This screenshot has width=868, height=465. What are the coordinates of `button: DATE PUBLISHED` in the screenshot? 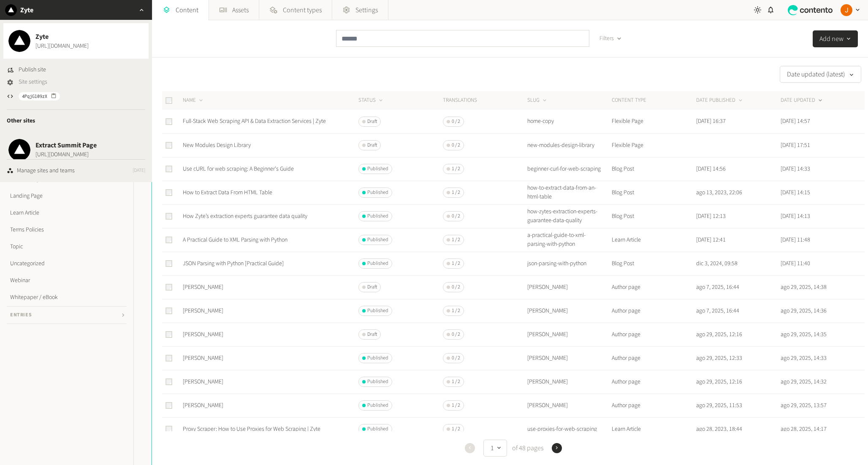 It's located at (720, 101).